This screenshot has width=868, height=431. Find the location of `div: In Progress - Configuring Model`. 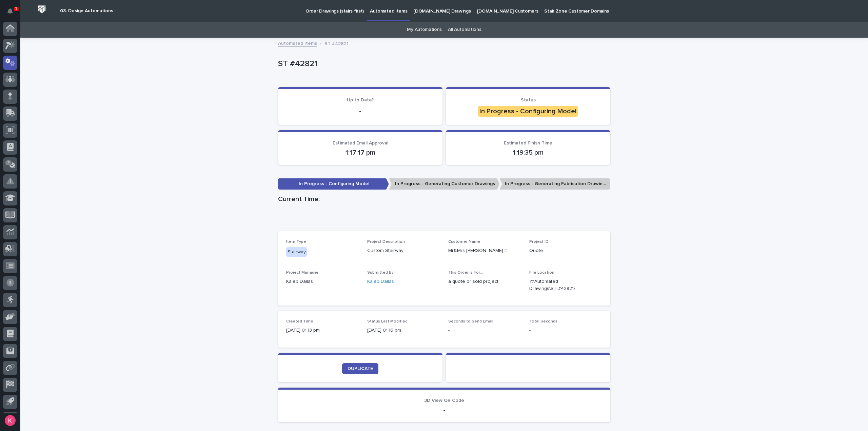

div: In Progress - Configuring Model is located at coordinates (528, 111).